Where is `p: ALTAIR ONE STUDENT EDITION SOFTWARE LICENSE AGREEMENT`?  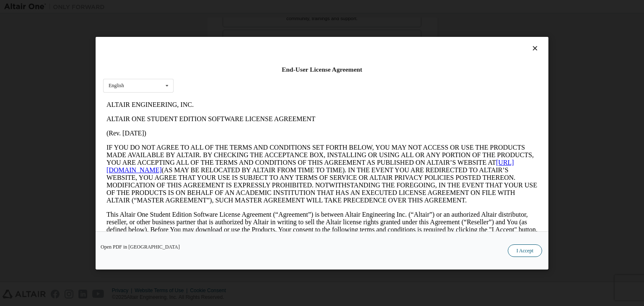 p: ALTAIR ONE STUDENT EDITION SOFTWARE LICENSE AGREEMENT is located at coordinates (219, 22).